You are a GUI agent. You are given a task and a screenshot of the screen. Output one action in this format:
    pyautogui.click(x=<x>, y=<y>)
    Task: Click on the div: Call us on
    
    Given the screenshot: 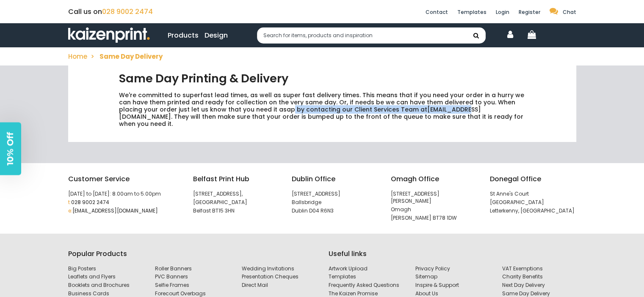 What is the action you would take?
    pyautogui.click(x=148, y=11)
    